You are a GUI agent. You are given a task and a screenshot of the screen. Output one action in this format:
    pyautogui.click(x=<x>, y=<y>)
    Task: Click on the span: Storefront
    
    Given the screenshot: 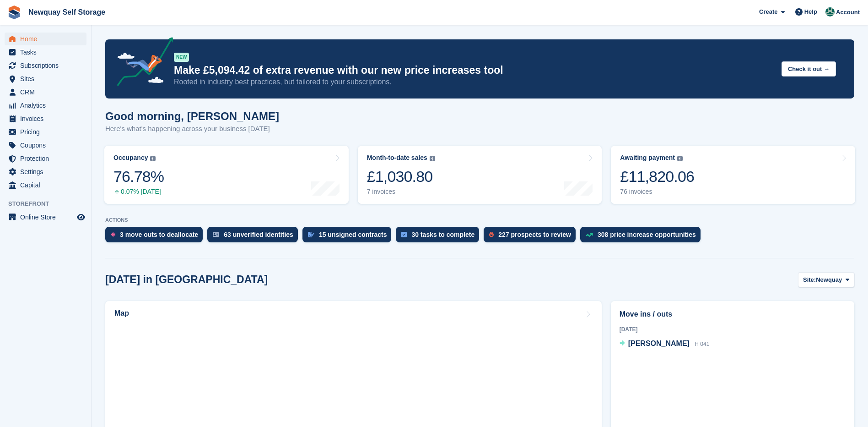 What is the action you would take?
    pyautogui.click(x=50, y=204)
    